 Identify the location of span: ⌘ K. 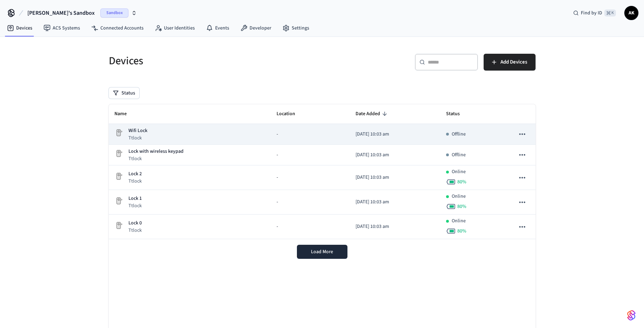
(610, 13).